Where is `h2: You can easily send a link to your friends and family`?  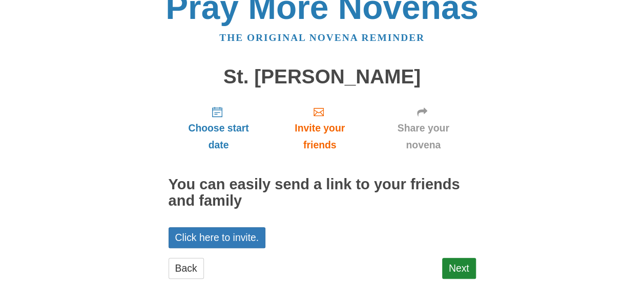
h2: You can easily send a link to your friends and family is located at coordinates (322, 193).